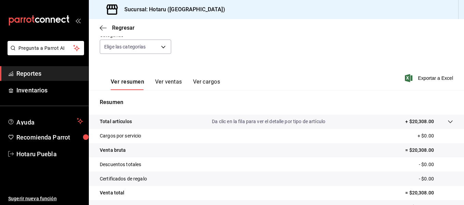  Describe the element at coordinates (123, 28) in the screenshot. I see `span: Regresar` at that location.